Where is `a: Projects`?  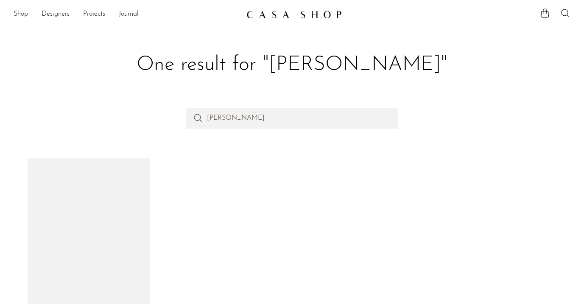
a: Projects is located at coordinates (94, 14).